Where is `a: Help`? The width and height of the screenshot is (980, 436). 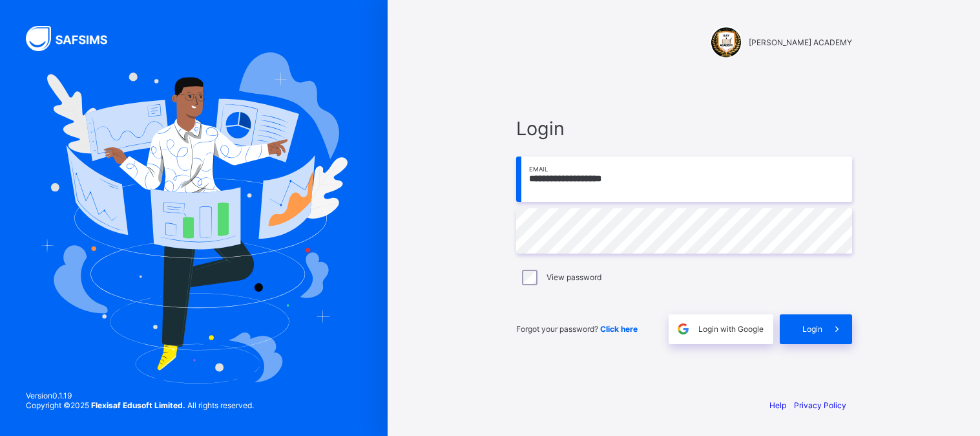 a: Help is located at coordinates (778, 405).